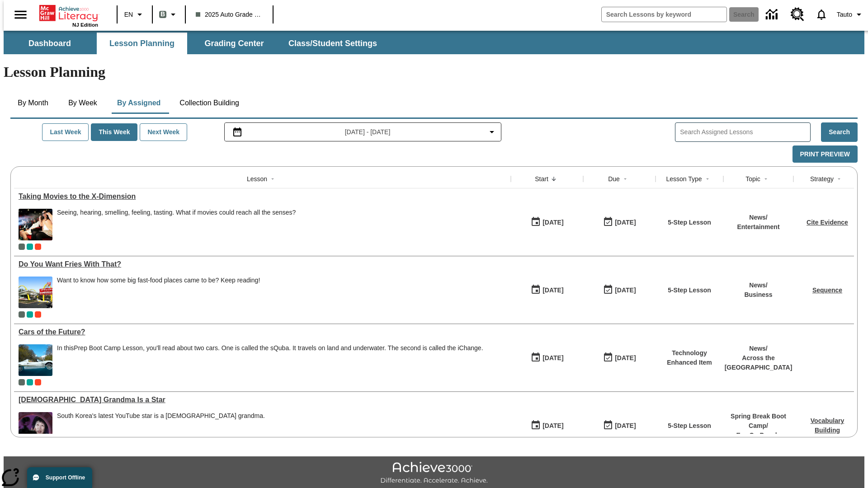 This screenshot has height=488, width=868. What do you see at coordinates (620, 290) in the screenshot?
I see `button: 07/20/26: Last day the lesson can be accessed` at bounding box center [620, 290].